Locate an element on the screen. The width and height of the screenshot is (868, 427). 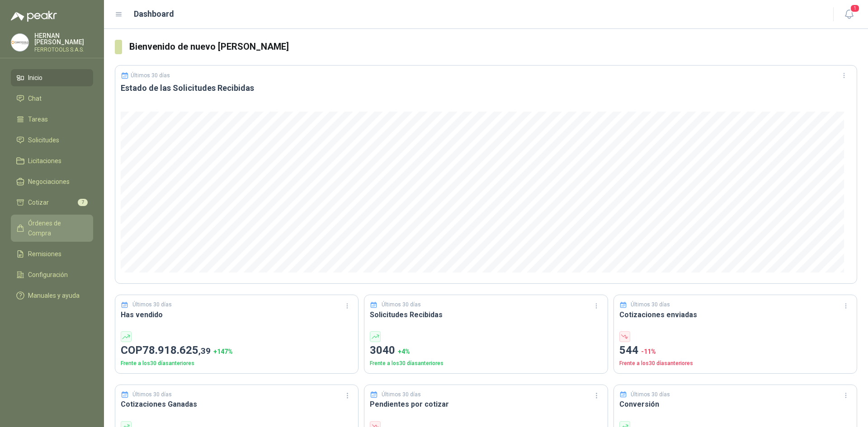
span: ,39 is located at coordinates (205, 351).